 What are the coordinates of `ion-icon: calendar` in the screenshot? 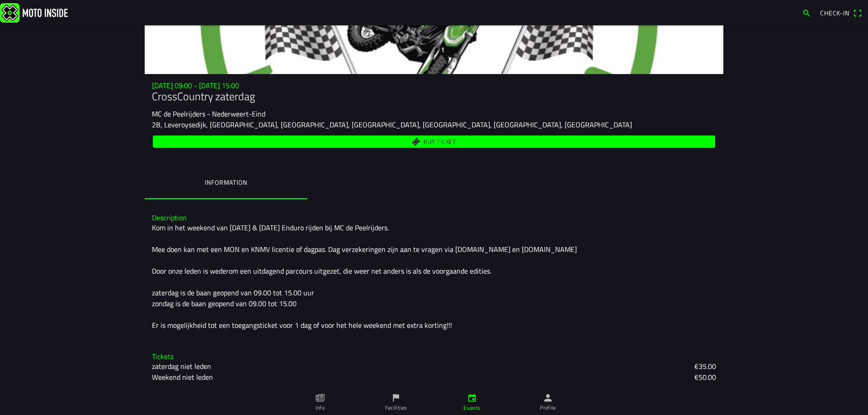 It's located at (472, 398).